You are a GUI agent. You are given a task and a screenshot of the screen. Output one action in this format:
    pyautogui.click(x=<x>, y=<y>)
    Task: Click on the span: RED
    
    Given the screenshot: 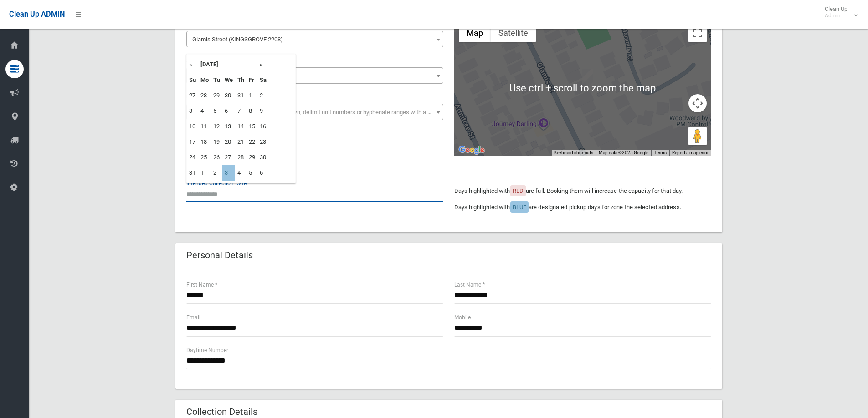 What is the action you would take?
    pyautogui.click(x=518, y=191)
    